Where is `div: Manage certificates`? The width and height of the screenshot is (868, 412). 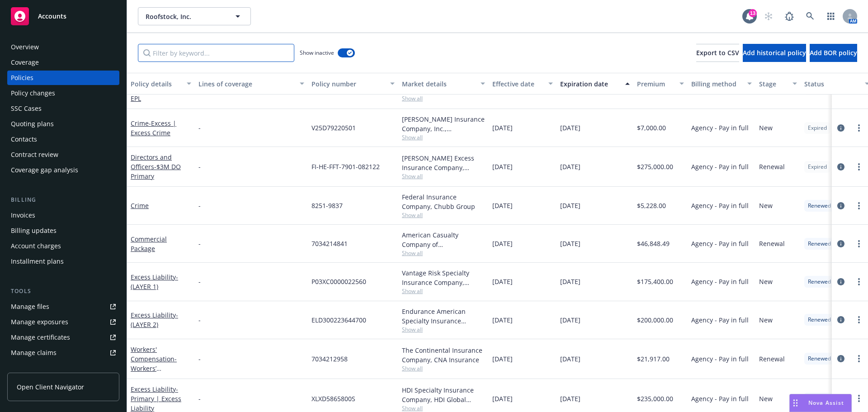 div: Manage certificates is located at coordinates (40, 337).